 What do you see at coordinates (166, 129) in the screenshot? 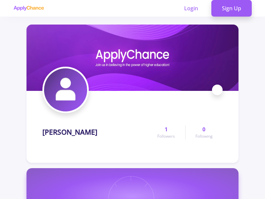
I see `span: 1` at bounding box center [166, 129].